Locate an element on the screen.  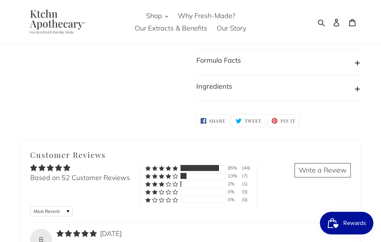
button: Formula Facts is located at coordinates (278, 62).